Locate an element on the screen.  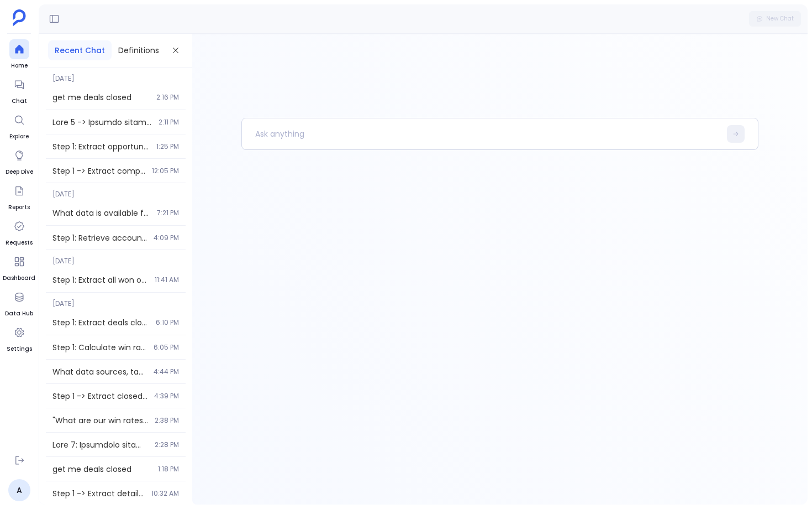
a: Deep Dive is located at coordinates (20, 161).